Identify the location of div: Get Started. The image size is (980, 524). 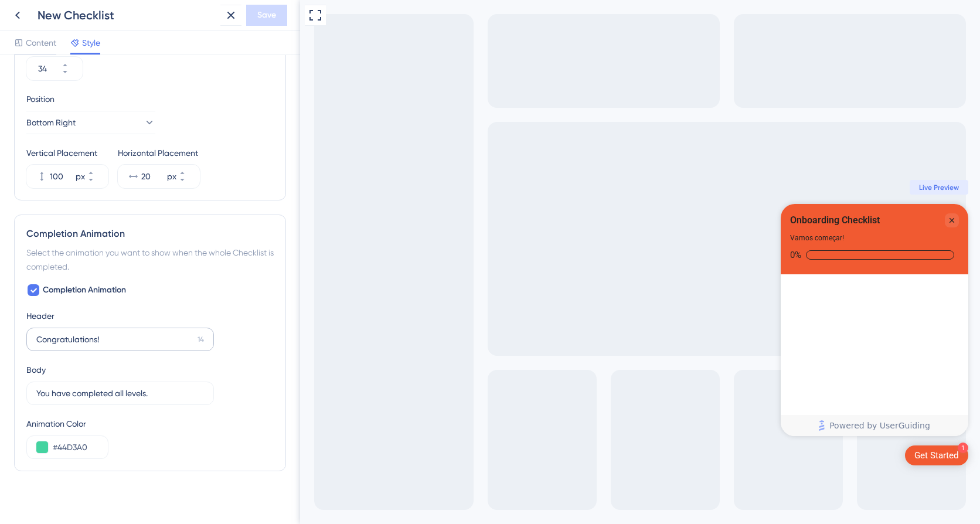
(636, 455).